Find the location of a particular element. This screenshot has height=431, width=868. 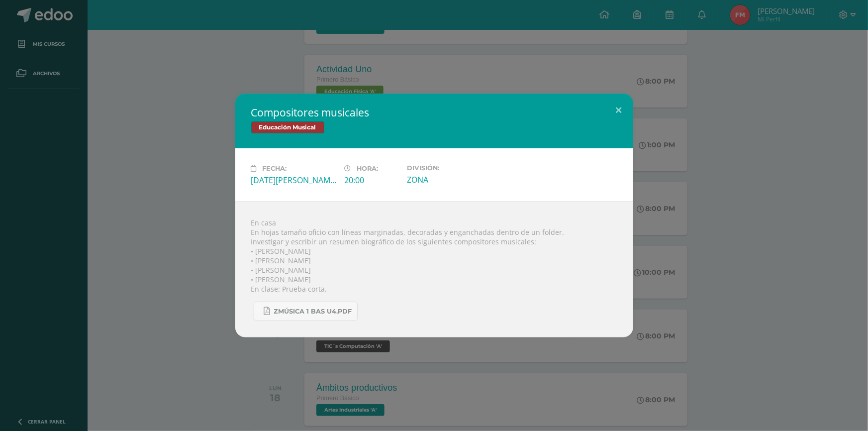

label: División: is located at coordinates (450, 168).